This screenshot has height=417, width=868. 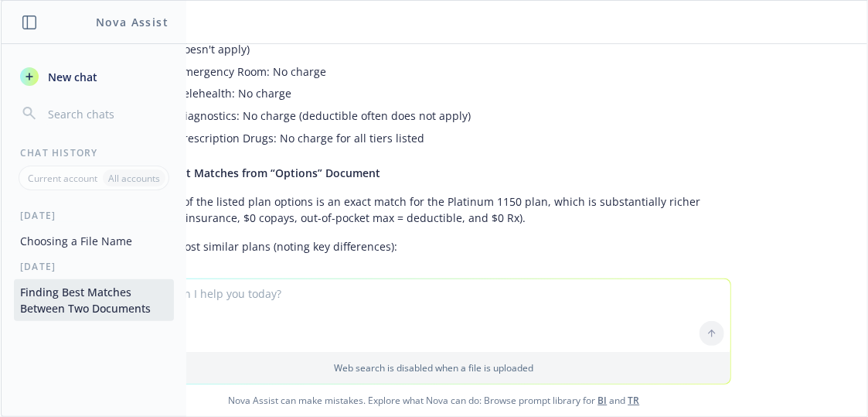 What do you see at coordinates (435, 211) in the screenshot?
I see `p: None of the listed plan options is an exact match for the Platinum 1150 plan, which is substantia...` at bounding box center [435, 211].